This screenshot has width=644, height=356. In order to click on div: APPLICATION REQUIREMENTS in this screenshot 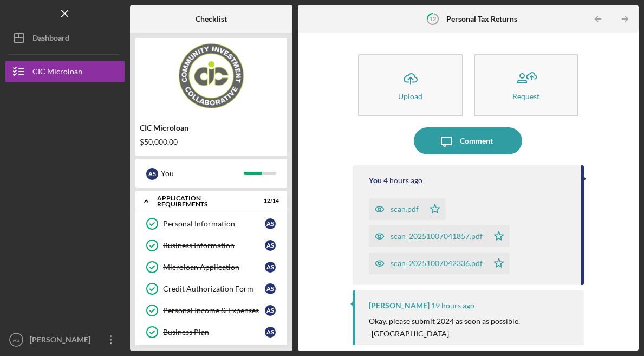, I will do `click(204, 201)`.